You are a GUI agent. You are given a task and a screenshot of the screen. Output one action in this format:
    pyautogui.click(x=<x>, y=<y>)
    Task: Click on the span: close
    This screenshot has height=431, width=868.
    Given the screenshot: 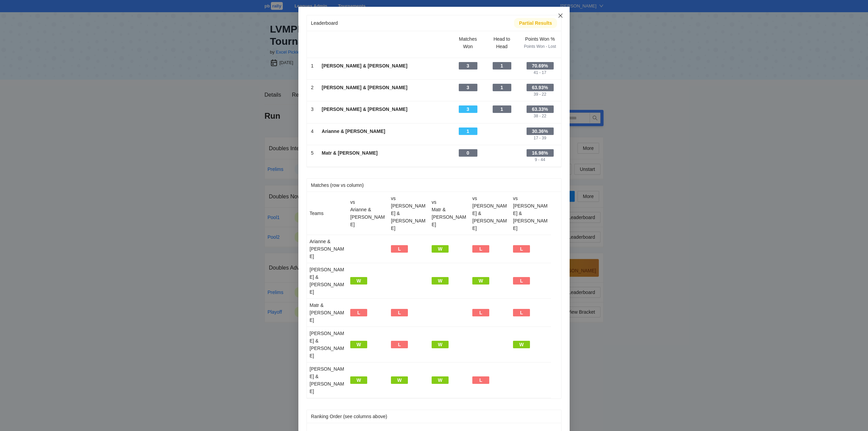 What is the action you would take?
    pyautogui.click(x=560, y=15)
    